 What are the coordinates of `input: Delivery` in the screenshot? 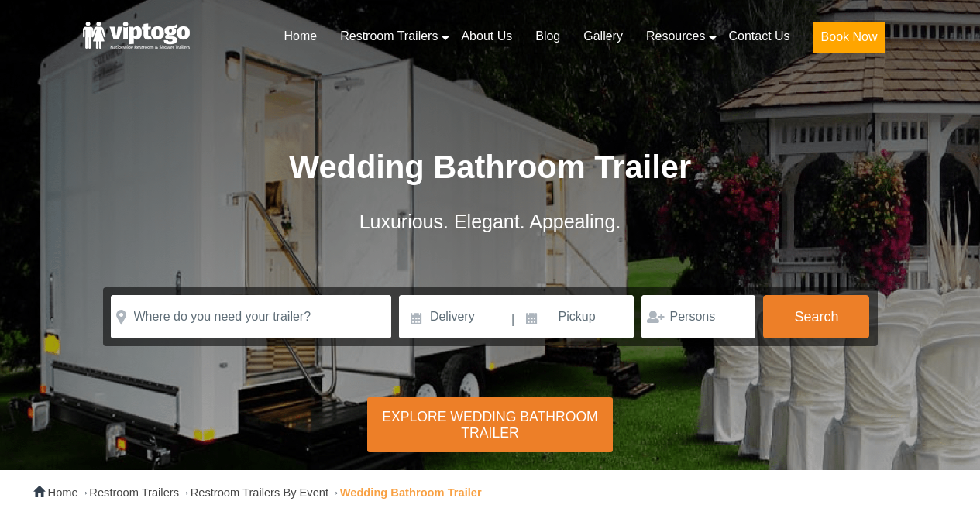 It's located at (454, 317).